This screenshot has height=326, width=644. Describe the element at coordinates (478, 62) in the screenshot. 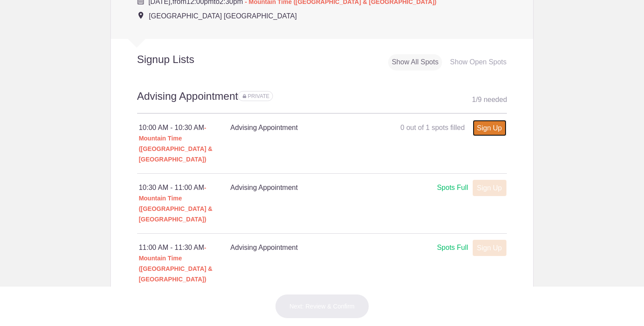

I see `div: Show Open Spots` at that location.